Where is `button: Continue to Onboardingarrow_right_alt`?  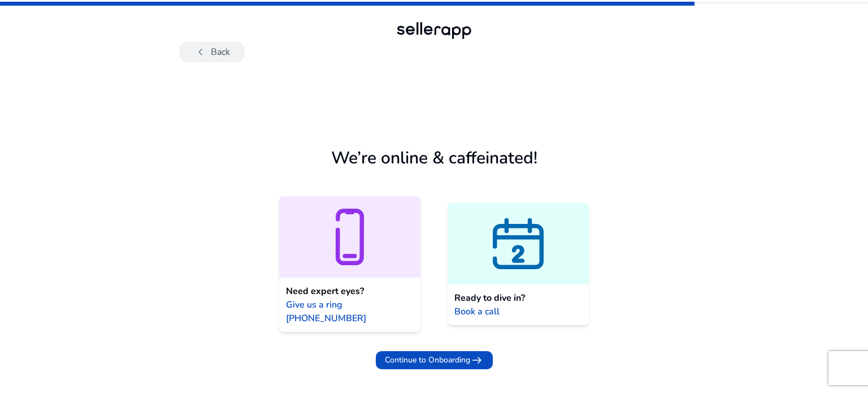 button: Continue to Onboardingarrow_right_alt is located at coordinates (434, 360).